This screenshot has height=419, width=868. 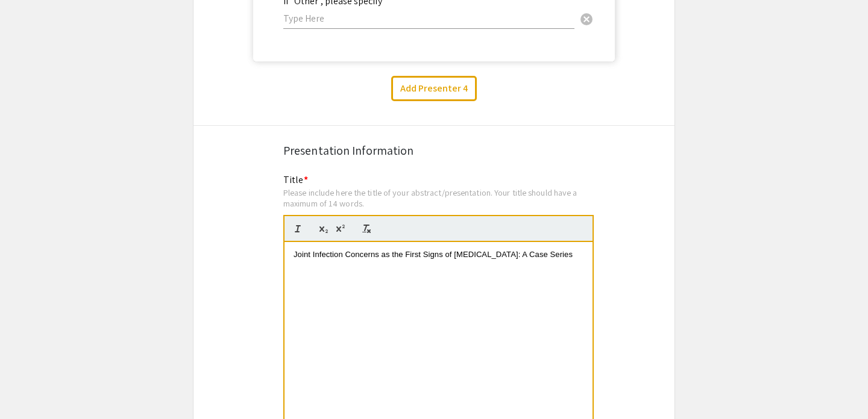 What do you see at coordinates (439, 198) in the screenshot?
I see `div: Please include here the title of your abstract/presentation. Your title should have a maximum of ...` at bounding box center [439, 198].